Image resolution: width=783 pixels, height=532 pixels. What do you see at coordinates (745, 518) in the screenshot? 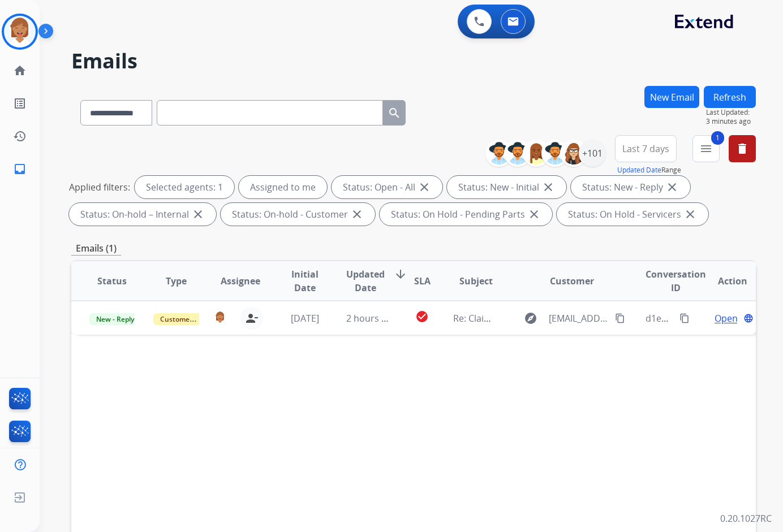
I see `p: 0.20.1027RC` at bounding box center [745, 518].